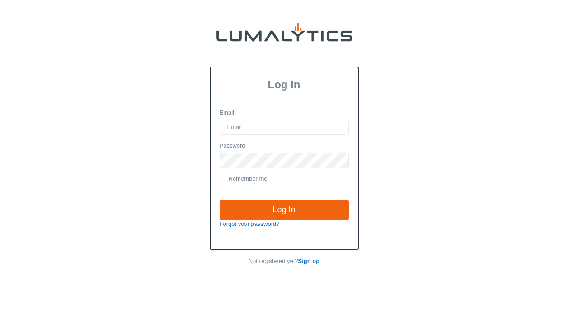 Image resolution: width=568 pixels, height=316 pixels. Describe the element at coordinates (284, 261) in the screenshot. I see `p: Not registered yet?` at that location.